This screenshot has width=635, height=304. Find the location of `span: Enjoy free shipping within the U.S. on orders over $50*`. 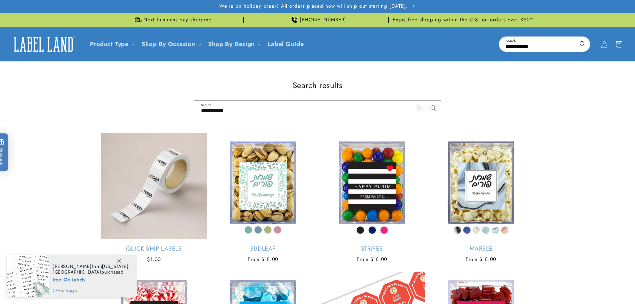

span: Enjoy free shipping within the U.S. on orders over $50* is located at coordinates (463, 20).